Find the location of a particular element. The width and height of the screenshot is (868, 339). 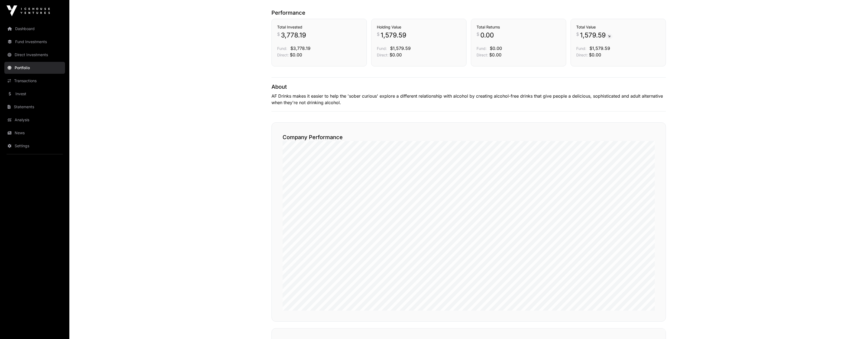

p: AF Drinks makes it easier to help the 'sober curious' explore a different relationship with alcoh... is located at coordinates (469, 99).